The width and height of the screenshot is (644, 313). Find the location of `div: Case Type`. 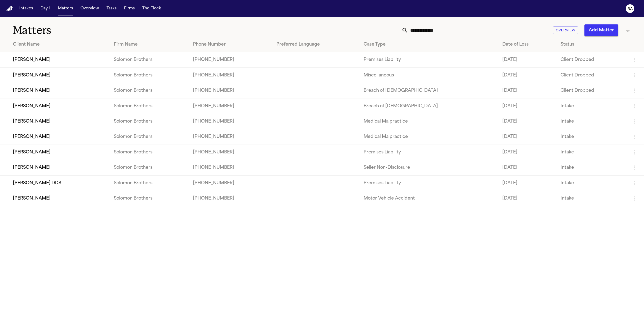

div: Case Type is located at coordinates (428, 44).